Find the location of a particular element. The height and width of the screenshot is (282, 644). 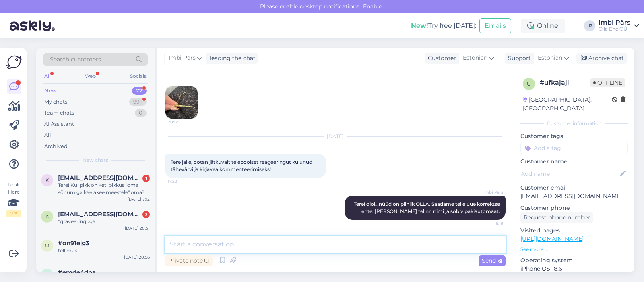

div: Support is located at coordinates (517, 58).